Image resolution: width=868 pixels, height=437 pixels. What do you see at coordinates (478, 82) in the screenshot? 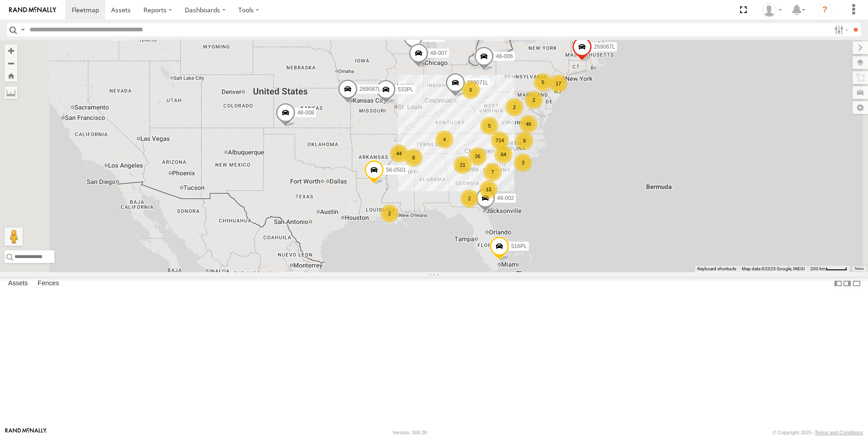
I see `span: 269071L` at bounding box center [478, 82].